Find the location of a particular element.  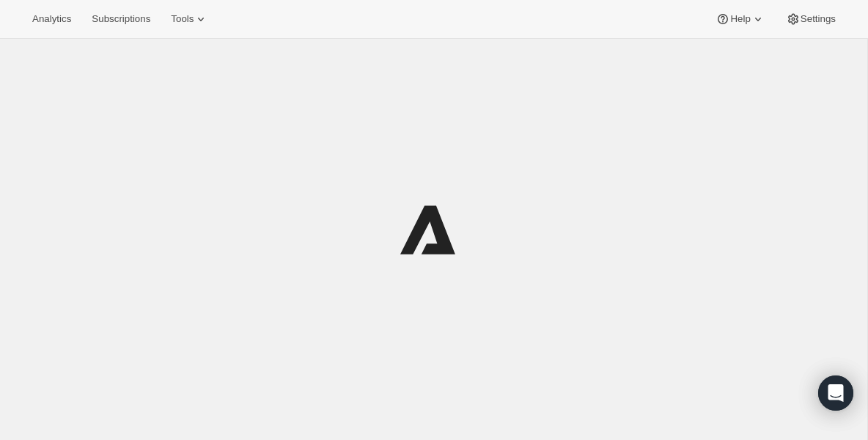

button: Subscriptions is located at coordinates (121, 19).